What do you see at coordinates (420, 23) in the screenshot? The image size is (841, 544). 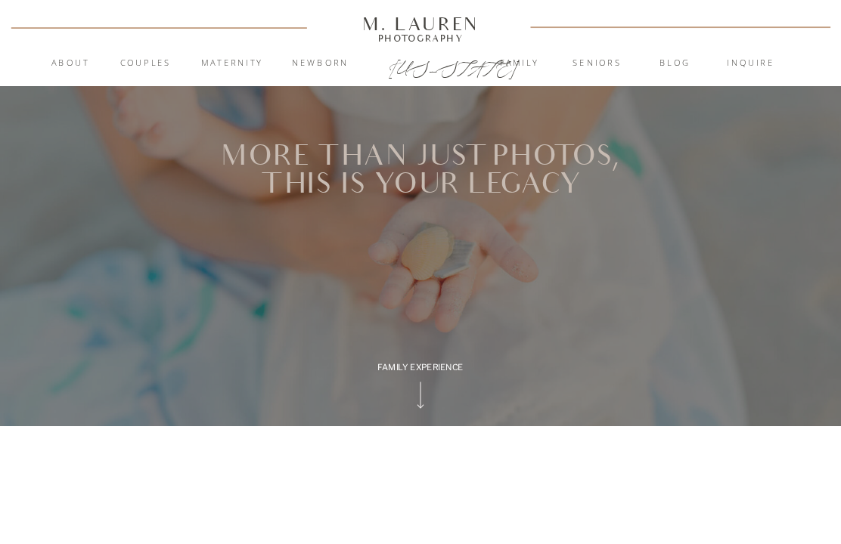 I see `a: M. Lauren` at bounding box center [420, 23].